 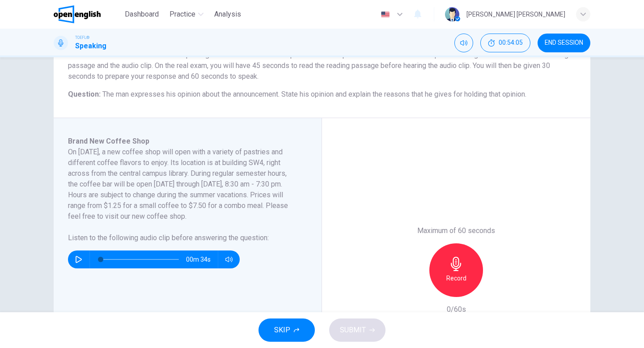 I want to click on div: Hide, so click(x=505, y=43).